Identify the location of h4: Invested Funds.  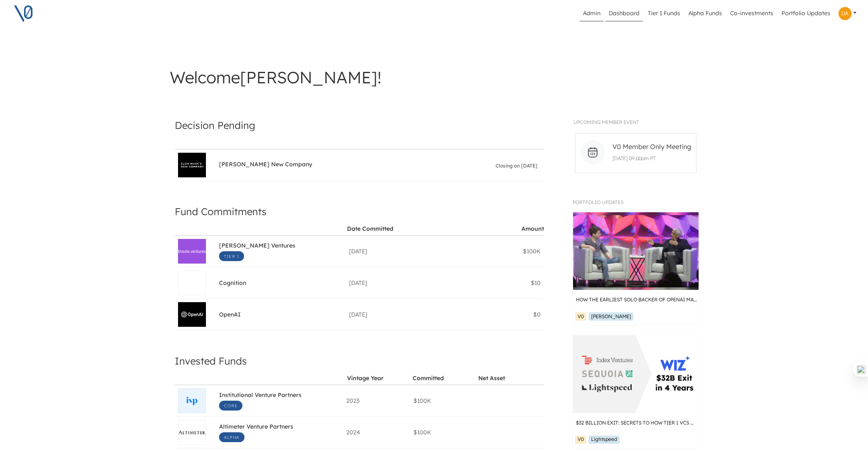
(360, 361).